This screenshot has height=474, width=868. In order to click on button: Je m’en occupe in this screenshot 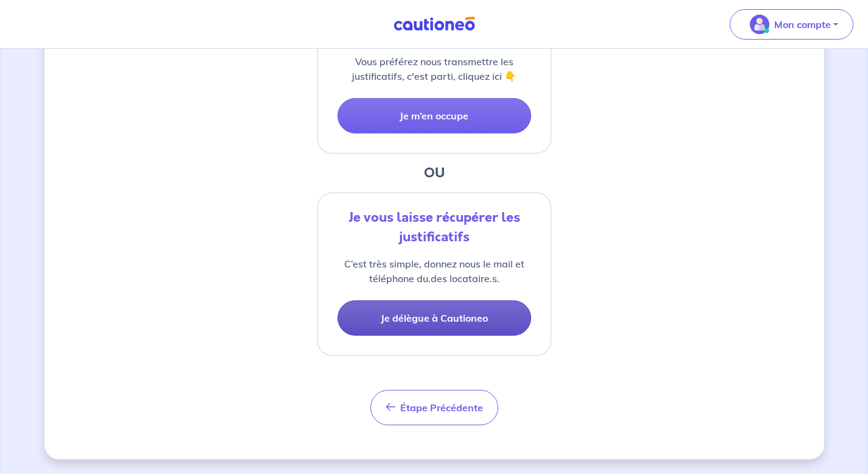, I will do `click(434, 116)`.